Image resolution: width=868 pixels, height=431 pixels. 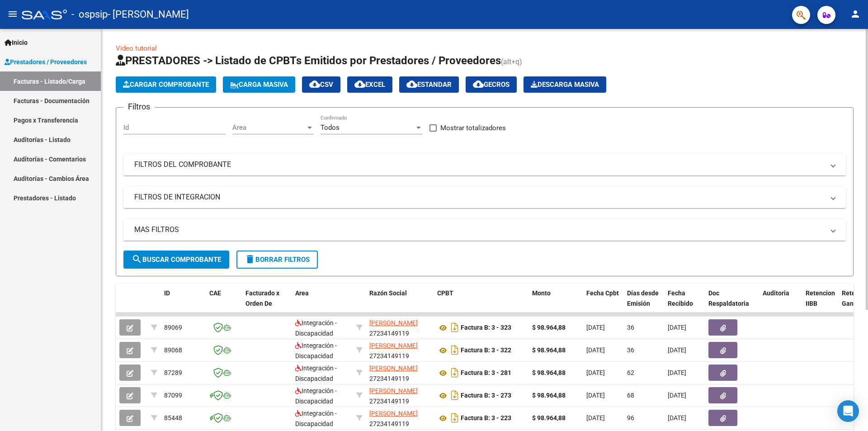 I want to click on span: PRESTADORES -> Listado de CPBTs Emitidos por Prestadores / Proveedores, so click(x=308, y=60).